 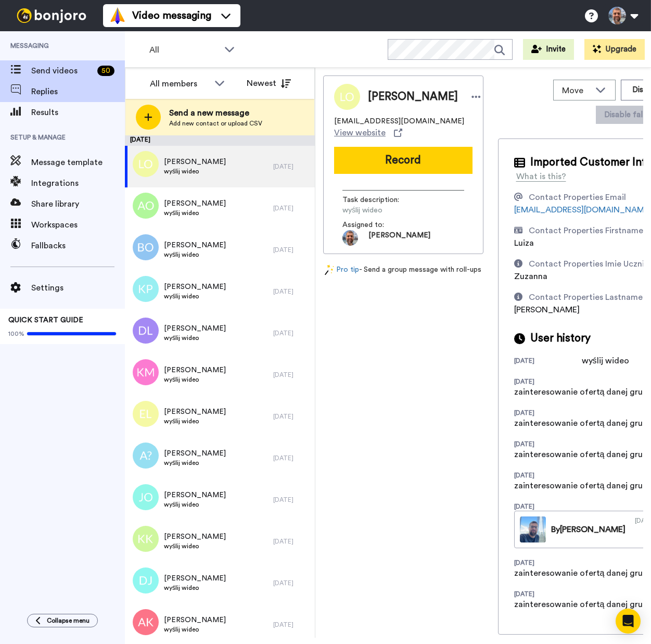 What do you see at coordinates (216, 123) in the screenshot?
I see `span: Add new contact or upload CSV` at bounding box center [216, 123].